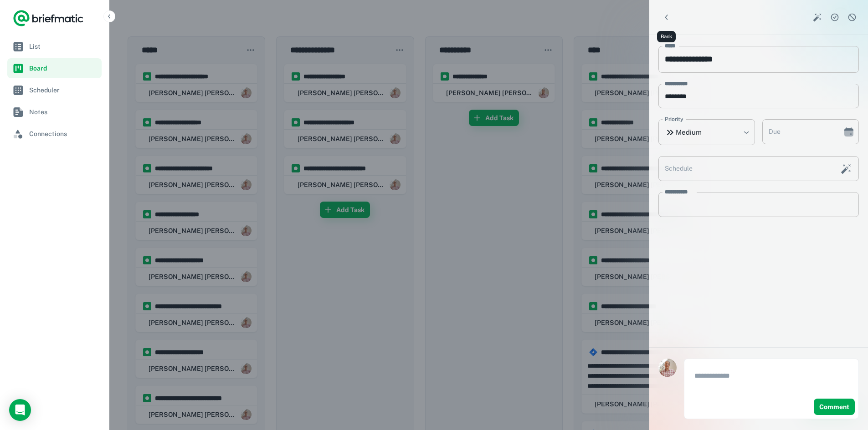 The height and width of the screenshot is (430, 868). I want to click on a: Scheduler, so click(54, 90).